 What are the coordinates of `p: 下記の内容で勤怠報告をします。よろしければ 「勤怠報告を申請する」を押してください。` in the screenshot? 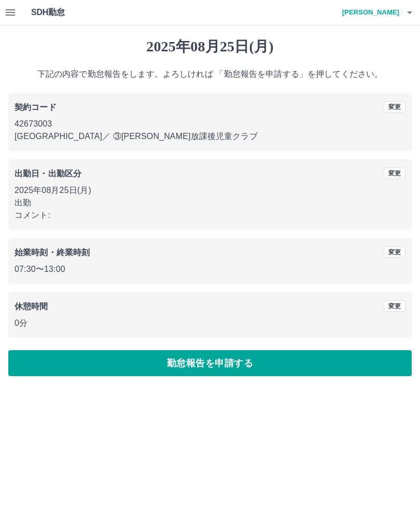 It's located at (210, 74).